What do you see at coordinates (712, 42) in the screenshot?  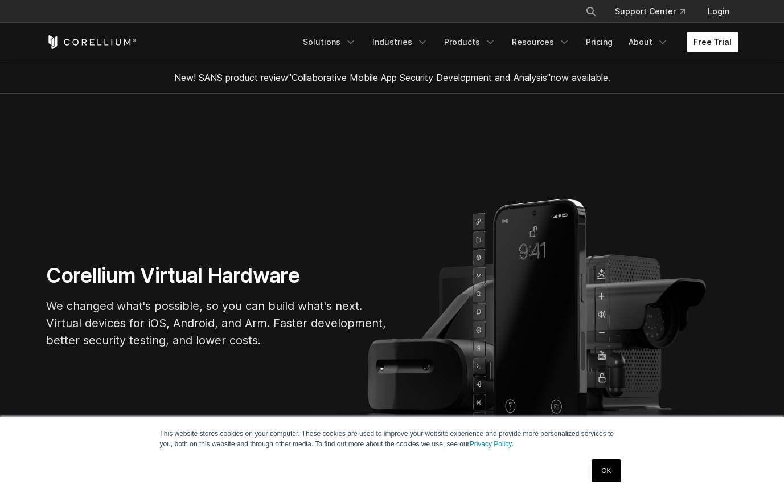 I see `a: Free Trial` at bounding box center [712, 42].